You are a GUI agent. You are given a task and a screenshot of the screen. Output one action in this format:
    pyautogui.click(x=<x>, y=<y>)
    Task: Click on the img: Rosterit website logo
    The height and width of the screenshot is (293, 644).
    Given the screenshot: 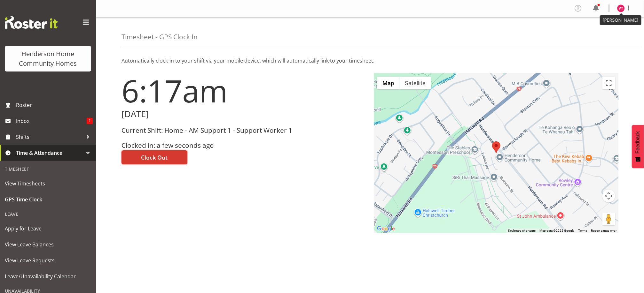 What is the action you would take?
    pyautogui.click(x=31, y=22)
    